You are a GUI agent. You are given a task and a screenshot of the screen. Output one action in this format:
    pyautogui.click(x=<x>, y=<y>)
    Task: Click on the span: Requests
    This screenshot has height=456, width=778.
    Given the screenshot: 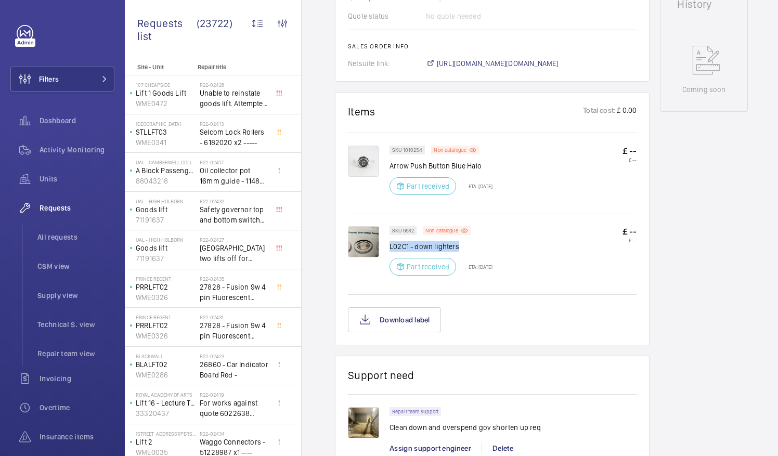 What is the action you would take?
    pyautogui.click(x=77, y=208)
    